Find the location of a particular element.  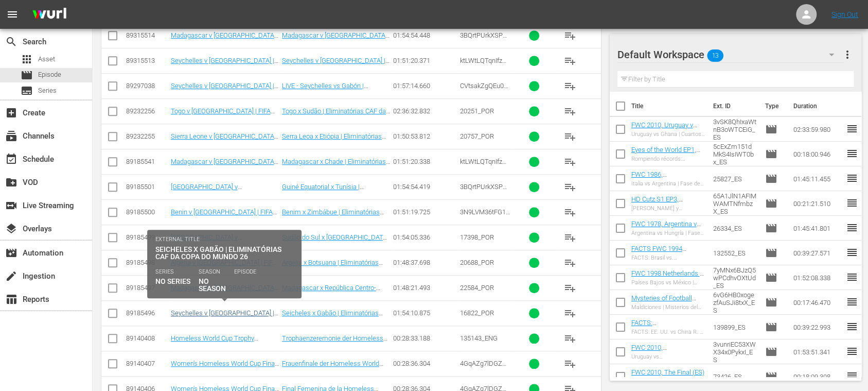

div: 89185496 is located at coordinates (147, 313).